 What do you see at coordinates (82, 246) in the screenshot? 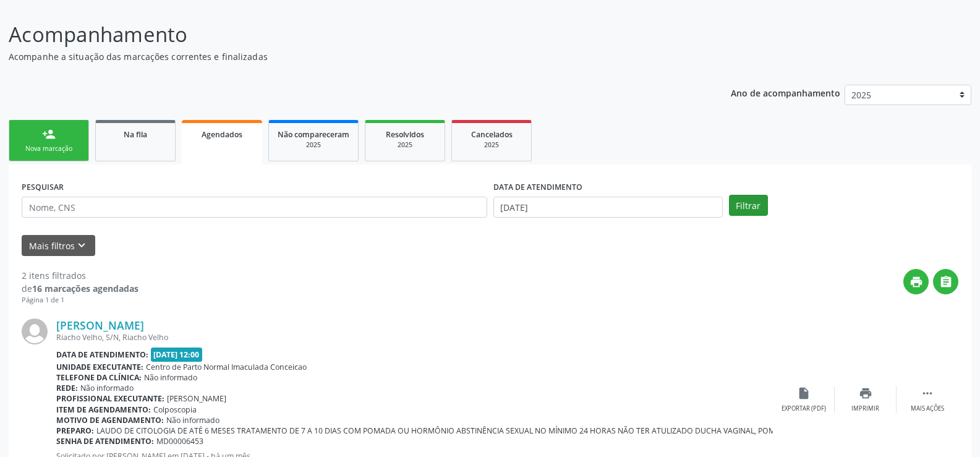
I see `i: keyboard_arrow_down` at bounding box center [82, 246].